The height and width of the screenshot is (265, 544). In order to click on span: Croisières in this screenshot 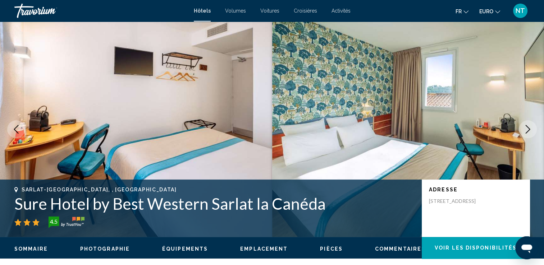, I will do `click(305, 11)`.